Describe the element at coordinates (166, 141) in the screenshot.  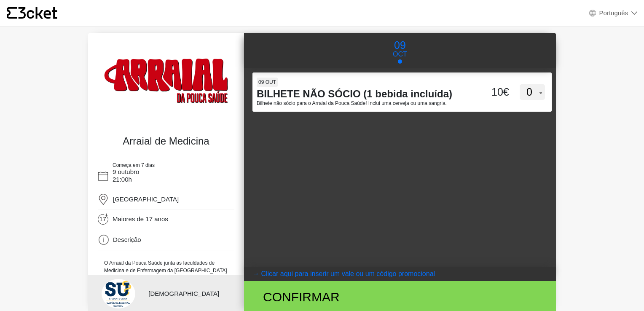
I see `h4: Arraial de Medicina` at that location.